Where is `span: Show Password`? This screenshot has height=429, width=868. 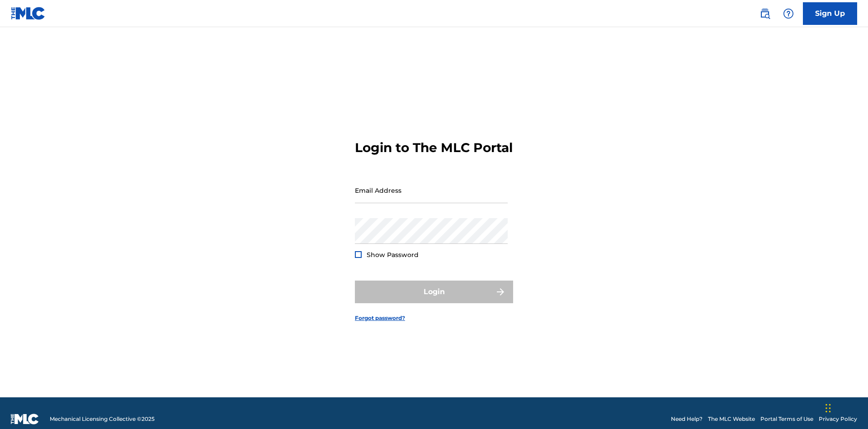 span: Show Password is located at coordinates (392, 254).